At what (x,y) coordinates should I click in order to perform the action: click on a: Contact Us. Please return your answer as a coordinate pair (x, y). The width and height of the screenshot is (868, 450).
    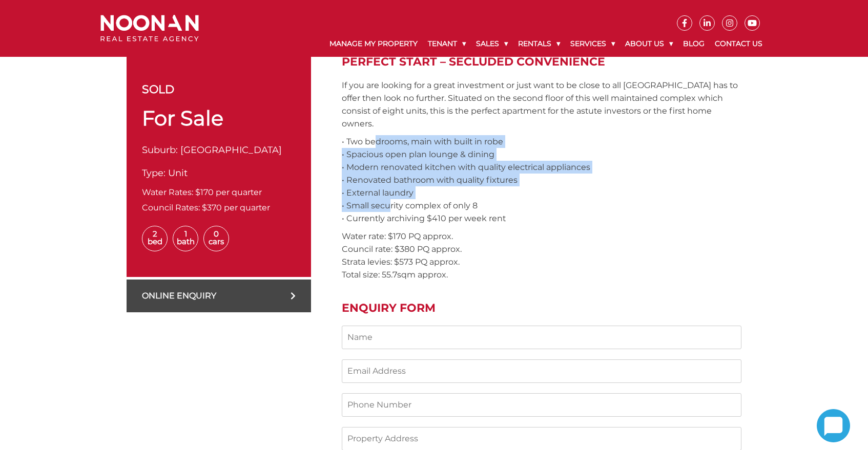
    Looking at the image, I should click on (738, 43).